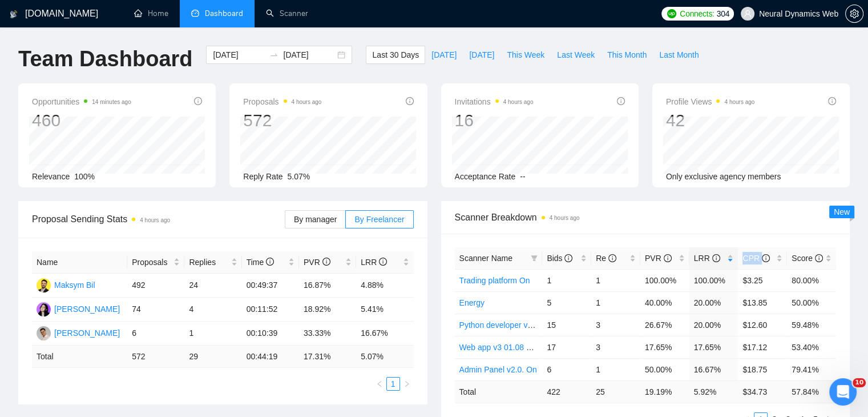 This screenshot has height=417, width=868. Describe the element at coordinates (81, 101) in the screenshot. I see `span: Opportunities` at that location.